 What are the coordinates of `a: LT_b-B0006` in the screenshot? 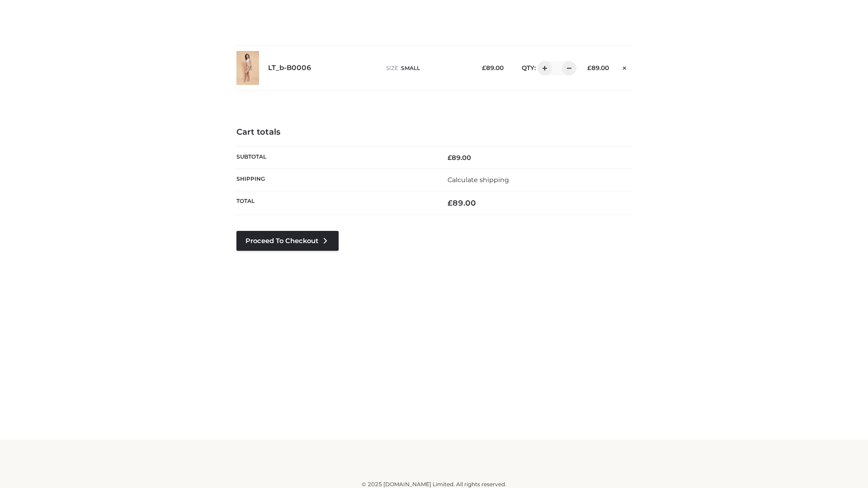 It's located at (290, 67).